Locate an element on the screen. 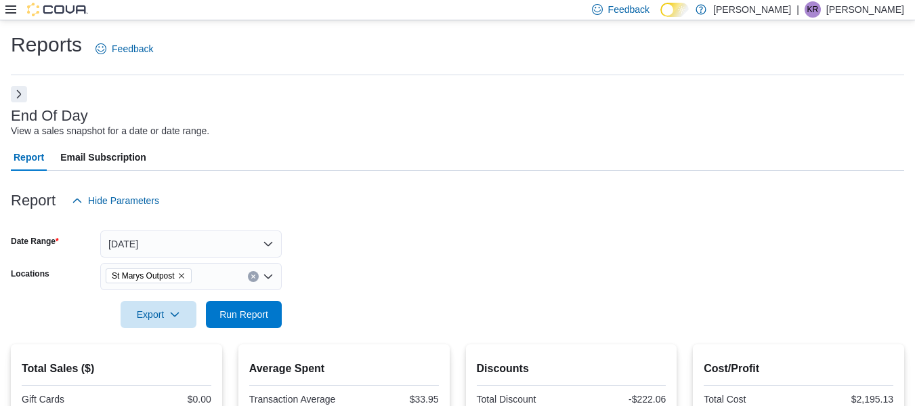 This screenshot has height=406, width=915. label: Date Range is located at coordinates (35, 241).